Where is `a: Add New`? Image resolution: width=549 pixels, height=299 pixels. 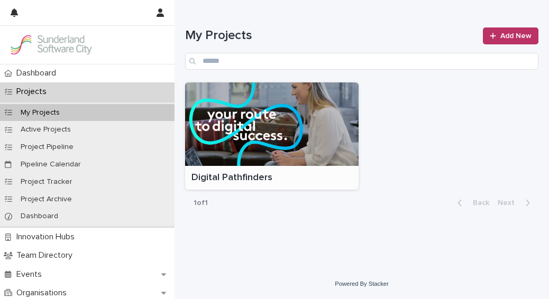
a: Add New is located at coordinates (511, 36).